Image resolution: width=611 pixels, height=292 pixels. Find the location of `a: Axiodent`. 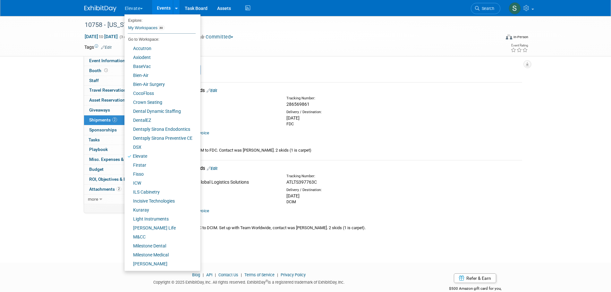

a: Axiodent is located at coordinates (160, 57).